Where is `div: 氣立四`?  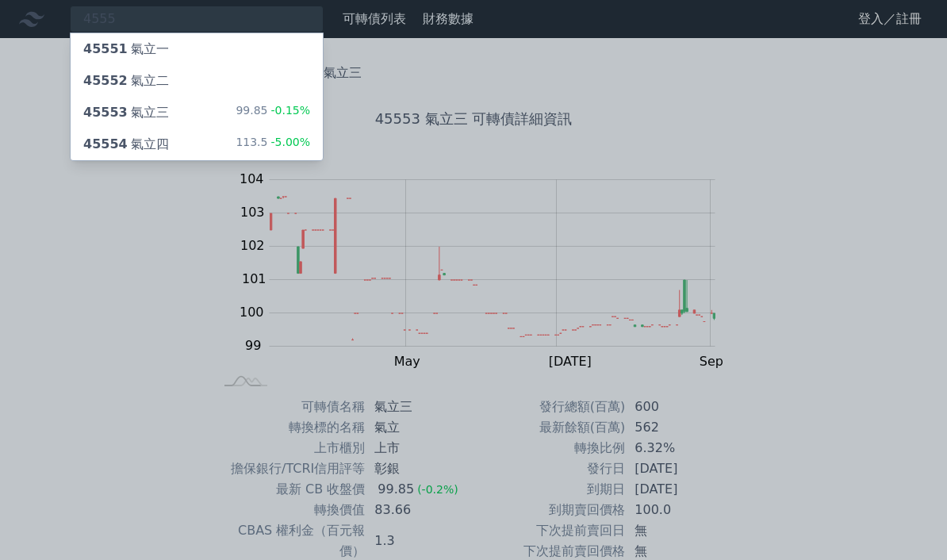
div: 氣立四 is located at coordinates (126, 144).